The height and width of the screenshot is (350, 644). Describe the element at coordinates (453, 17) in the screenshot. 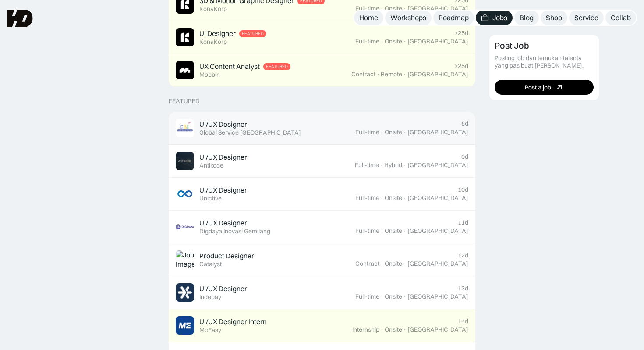

I see `a: Roadmap` at that location.